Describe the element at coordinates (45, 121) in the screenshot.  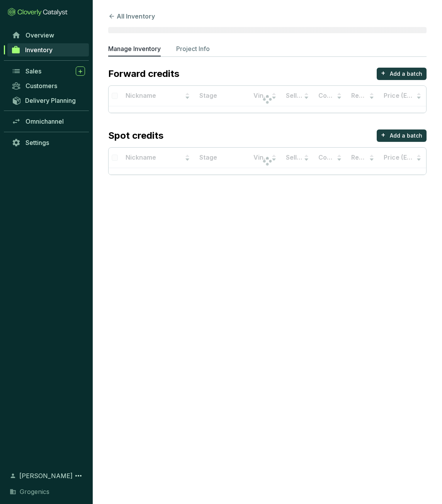
I see `span: Omnichannel` at that location.